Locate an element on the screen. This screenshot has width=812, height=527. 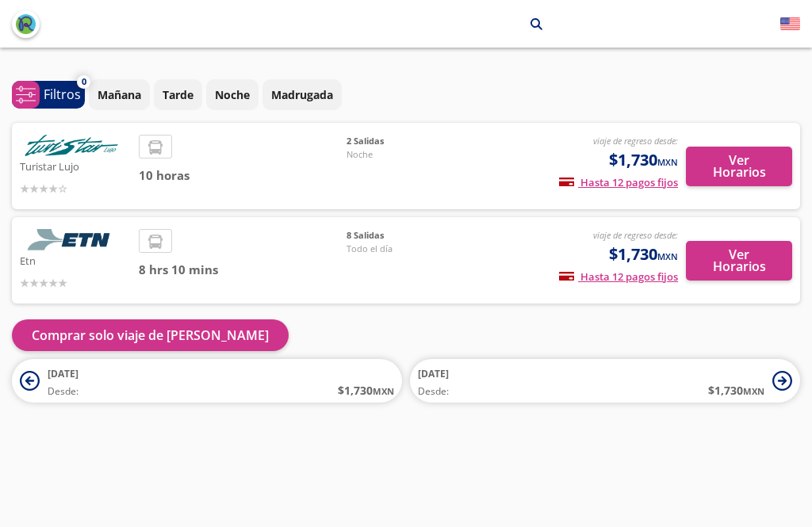
p: Mañana is located at coordinates (119, 95).